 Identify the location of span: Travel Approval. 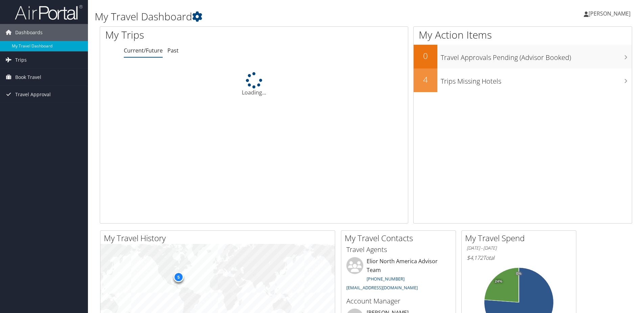
(33, 94).